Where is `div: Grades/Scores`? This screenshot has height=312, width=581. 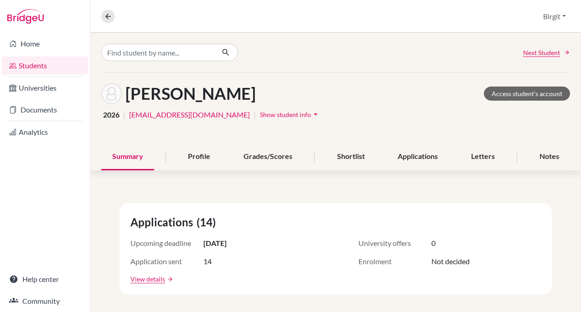 div: Grades/Scores is located at coordinates (268, 157).